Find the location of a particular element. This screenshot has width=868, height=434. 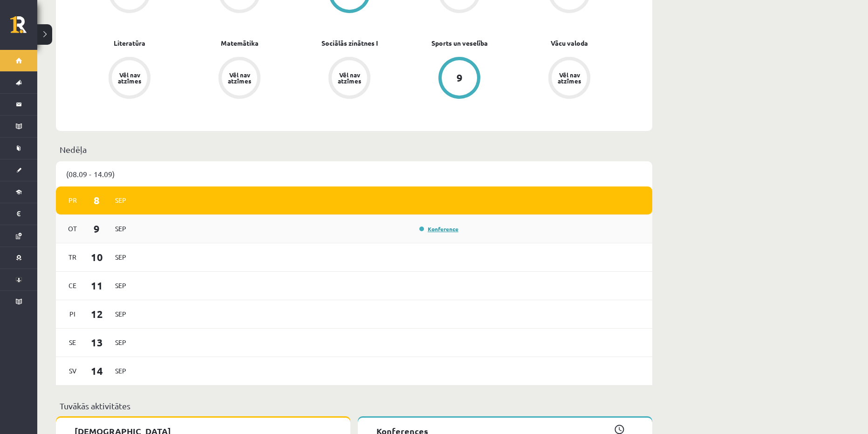

span: Tr is located at coordinates (73, 257).